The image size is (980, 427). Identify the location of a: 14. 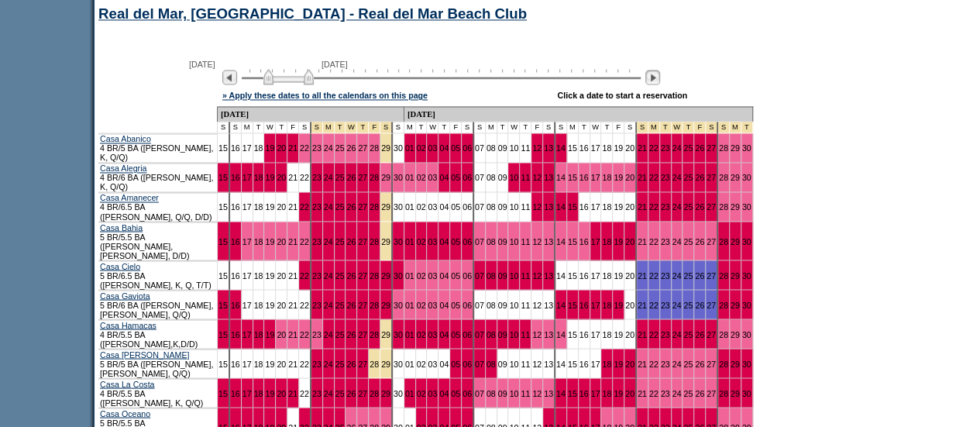
(561, 241).